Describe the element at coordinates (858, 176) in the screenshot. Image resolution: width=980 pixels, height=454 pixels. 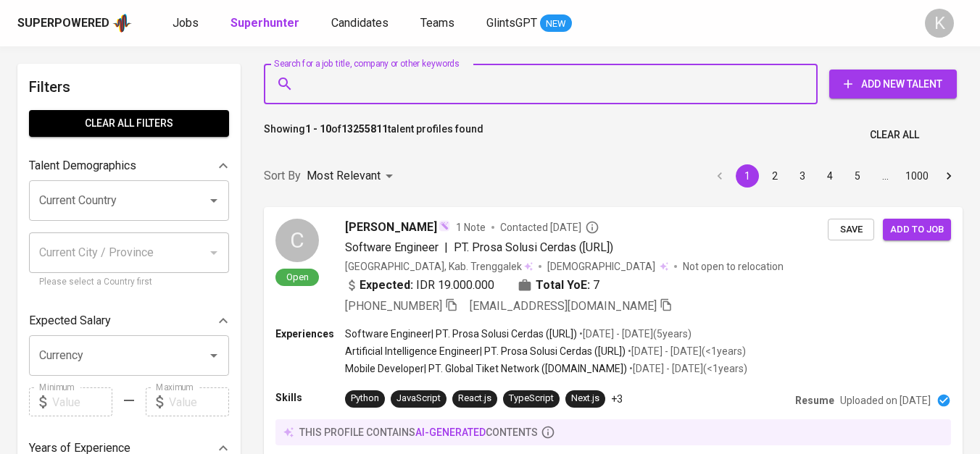
I see `button: Go to page 5` at that location.